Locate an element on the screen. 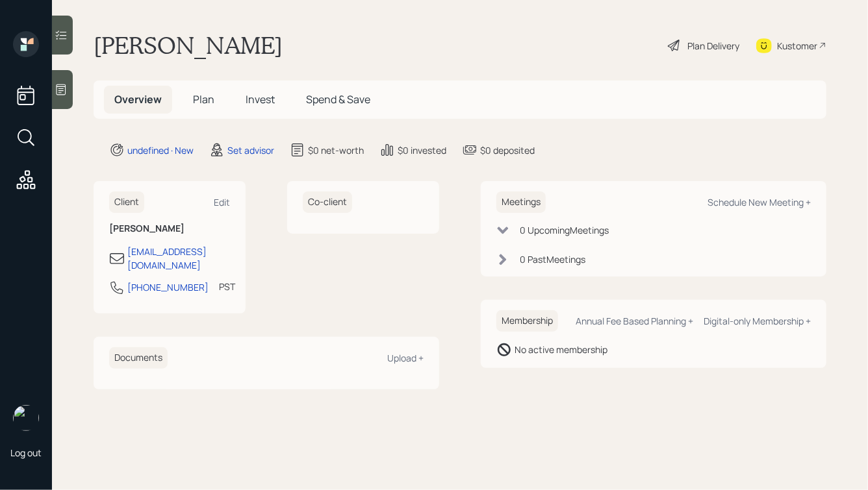 This screenshot has height=490, width=868. div: undefined · New is located at coordinates (160, 150).